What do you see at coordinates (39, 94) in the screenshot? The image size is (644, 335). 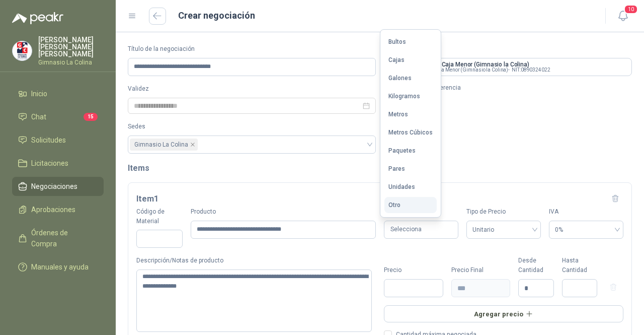 I see `span: Inicio` at bounding box center [39, 94].